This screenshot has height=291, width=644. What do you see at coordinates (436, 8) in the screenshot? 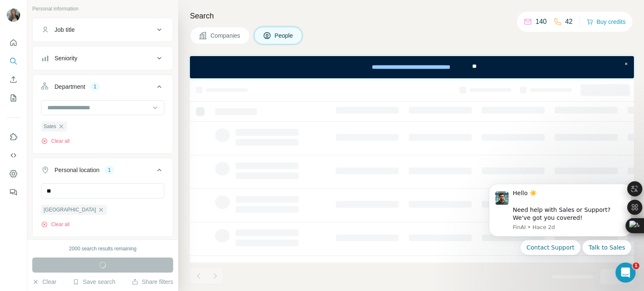
I see `div: Close Step` at bounding box center [436, 8].